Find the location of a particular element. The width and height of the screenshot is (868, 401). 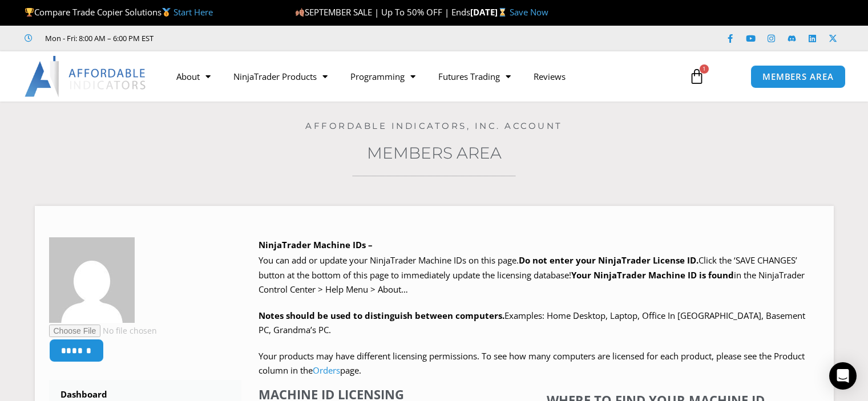

a: Members Area is located at coordinates (434, 153).